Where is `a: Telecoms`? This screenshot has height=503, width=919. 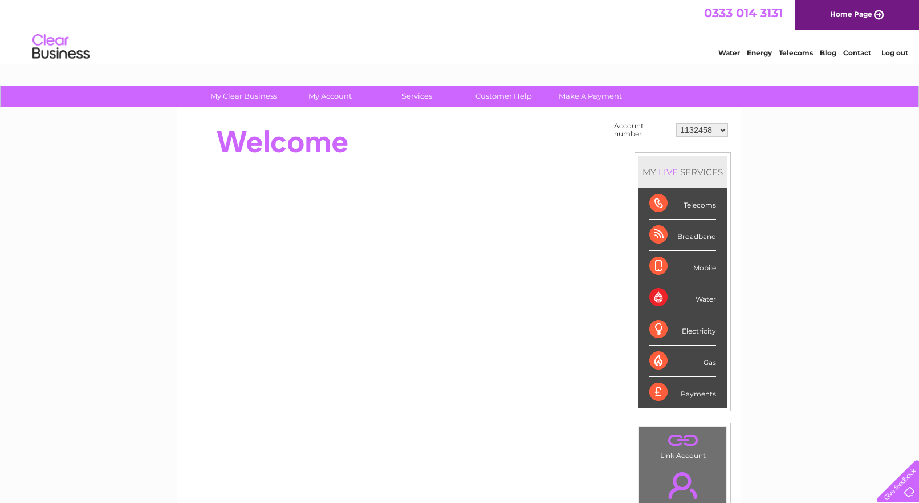
a: Telecoms is located at coordinates (796, 52).